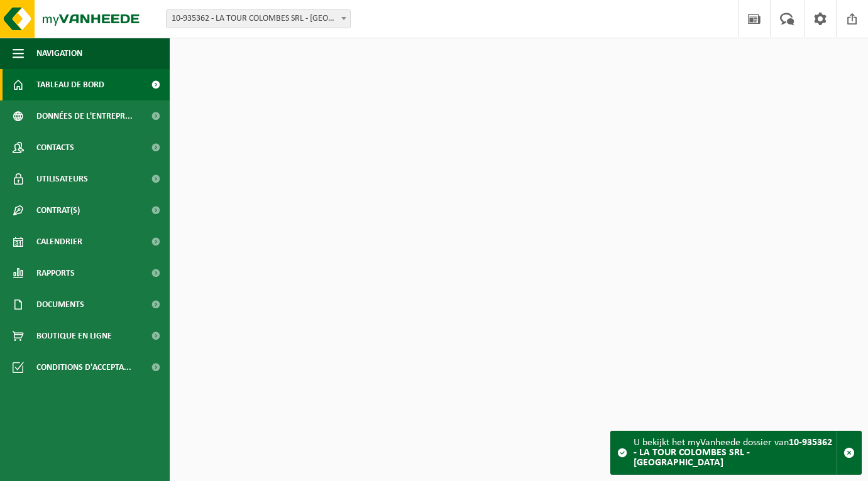  Describe the element at coordinates (59, 54) in the screenshot. I see `span: Navigation` at that location.